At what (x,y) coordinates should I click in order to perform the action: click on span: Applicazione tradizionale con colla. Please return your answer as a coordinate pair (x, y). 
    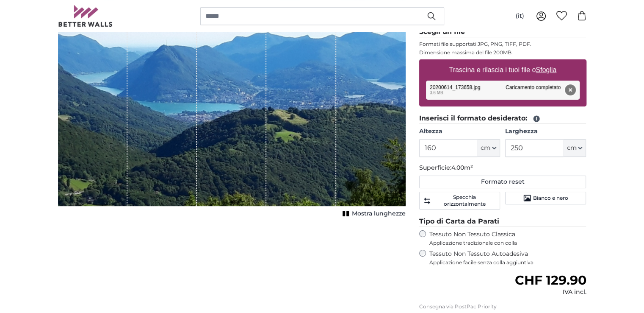
    Looking at the image, I should click on (508, 243).